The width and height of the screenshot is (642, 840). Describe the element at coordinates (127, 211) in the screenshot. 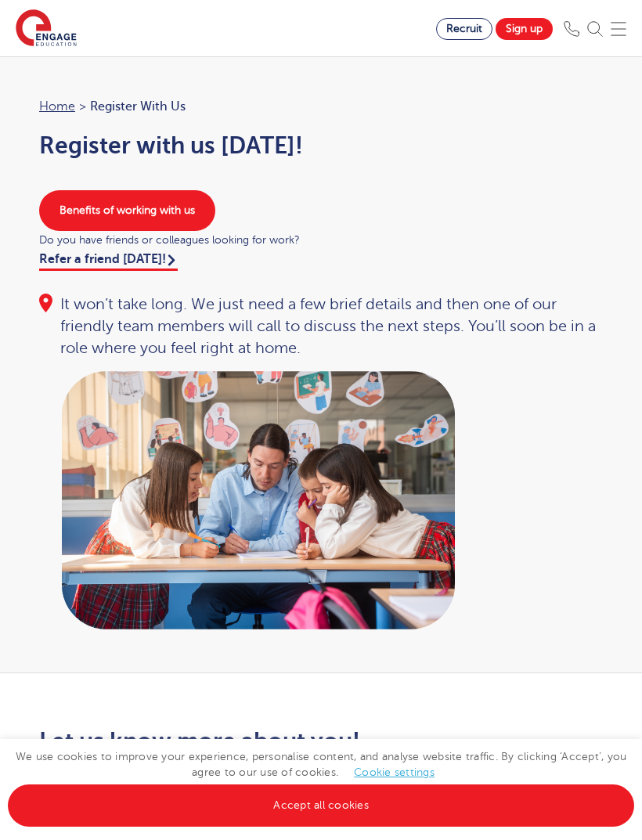

I see `a: Benefits of working with us` at that location.